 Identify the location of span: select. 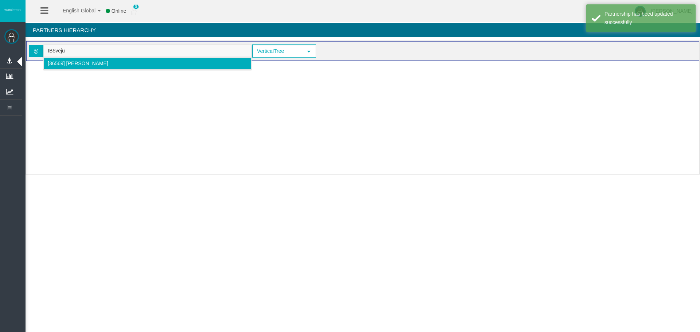
(309, 51).